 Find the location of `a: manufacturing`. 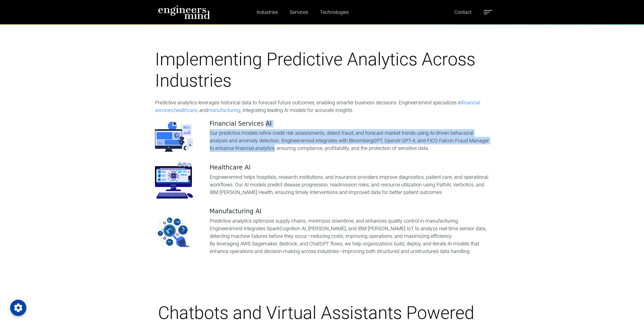

a: manufacturing is located at coordinates (224, 110).